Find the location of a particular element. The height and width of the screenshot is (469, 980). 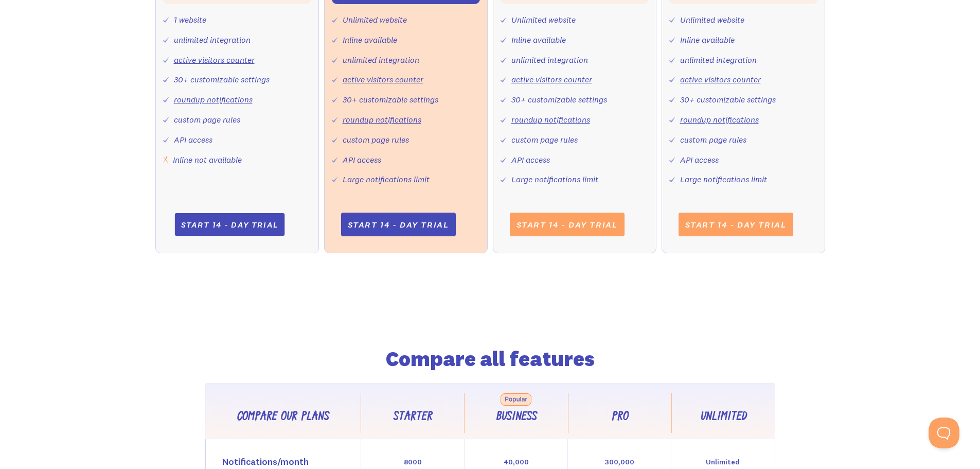

div: Inline not available is located at coordinates (207, 160).